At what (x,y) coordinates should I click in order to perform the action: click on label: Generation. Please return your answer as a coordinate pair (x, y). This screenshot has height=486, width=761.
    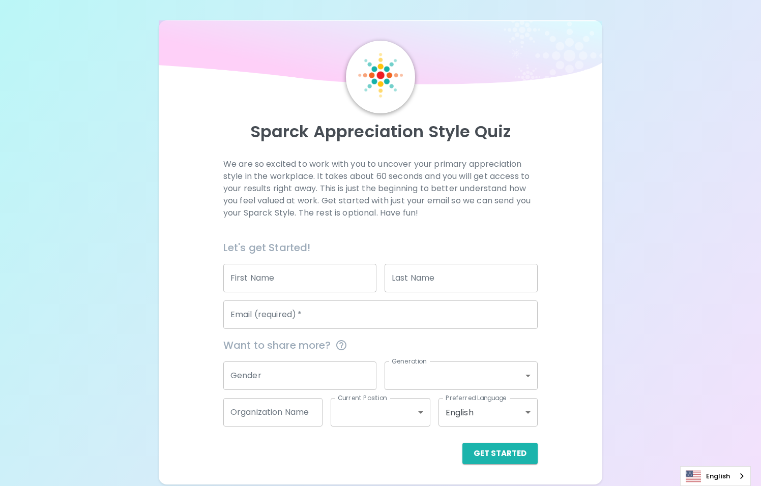
    Looking at the image, I should click on (409, 361).